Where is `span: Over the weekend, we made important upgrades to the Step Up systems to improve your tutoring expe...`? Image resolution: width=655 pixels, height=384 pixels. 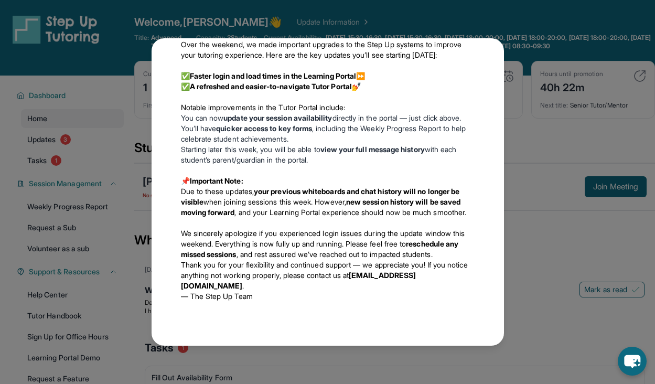
span: Over the weekend, we made important upgrades to the Step Up systems to improve your tutoring expe... is located at coordinates (321, 49).